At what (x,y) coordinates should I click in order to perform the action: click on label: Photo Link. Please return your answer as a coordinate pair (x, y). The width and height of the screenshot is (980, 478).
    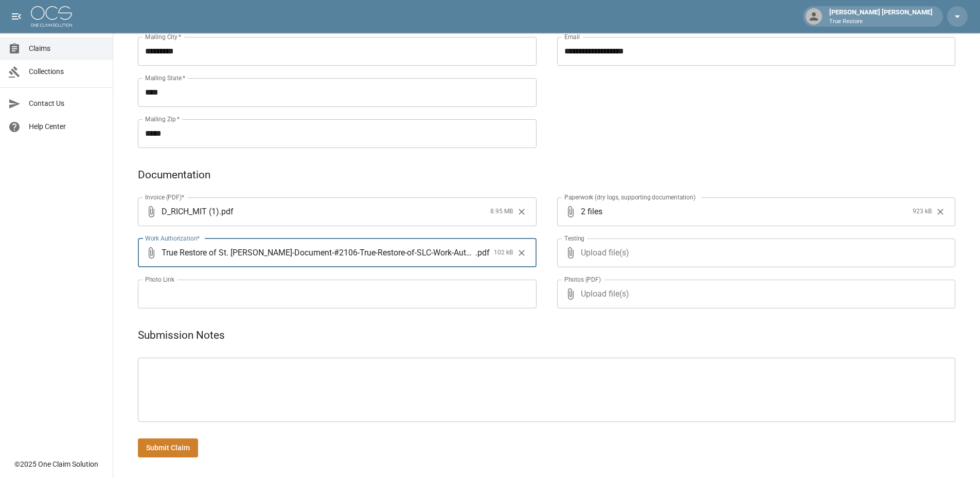
    Looking at the image, I should click on (159, 280).